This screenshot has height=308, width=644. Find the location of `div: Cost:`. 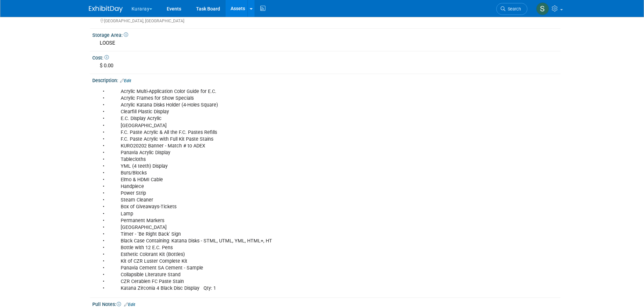

div: Cost: is located at coordinates (326, 57).